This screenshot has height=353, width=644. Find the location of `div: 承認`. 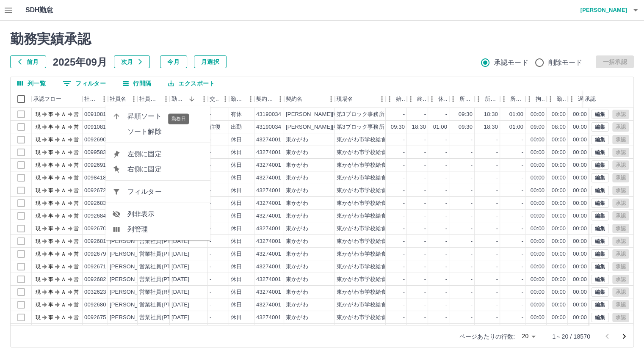

div: 承認 is located at coordinates (605, 99).